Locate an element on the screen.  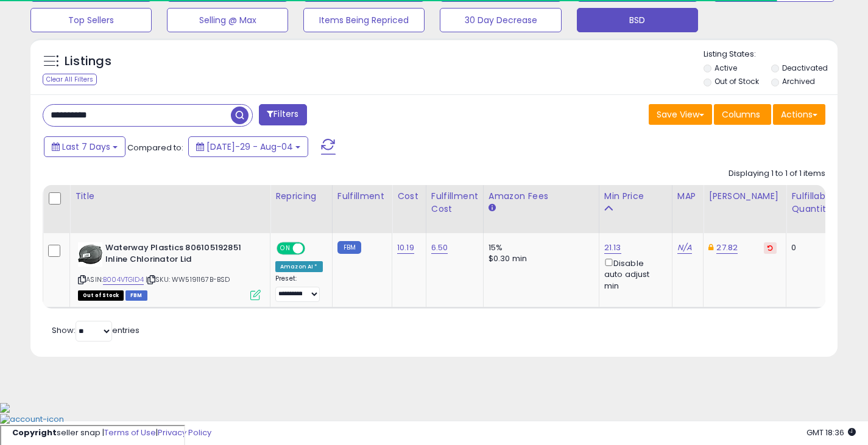
button: Actions is located at coordinates (799, 114).